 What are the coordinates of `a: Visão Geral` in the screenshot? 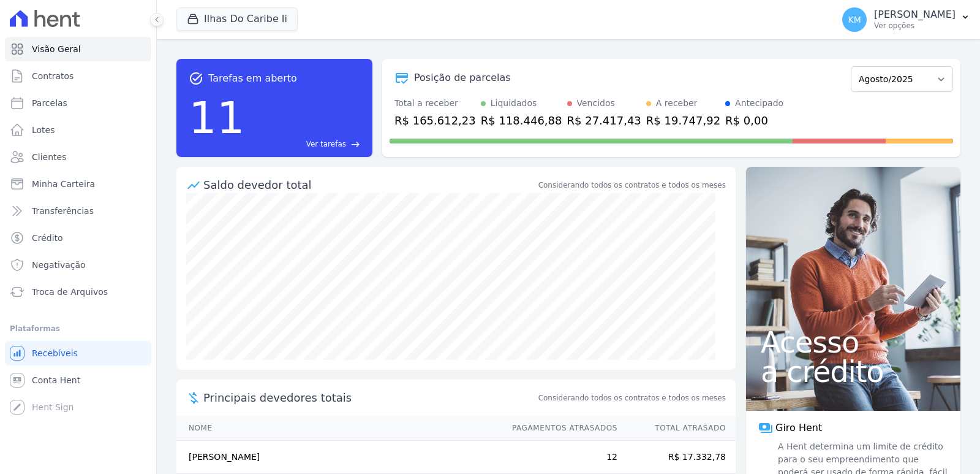 It's located at (78, 49).